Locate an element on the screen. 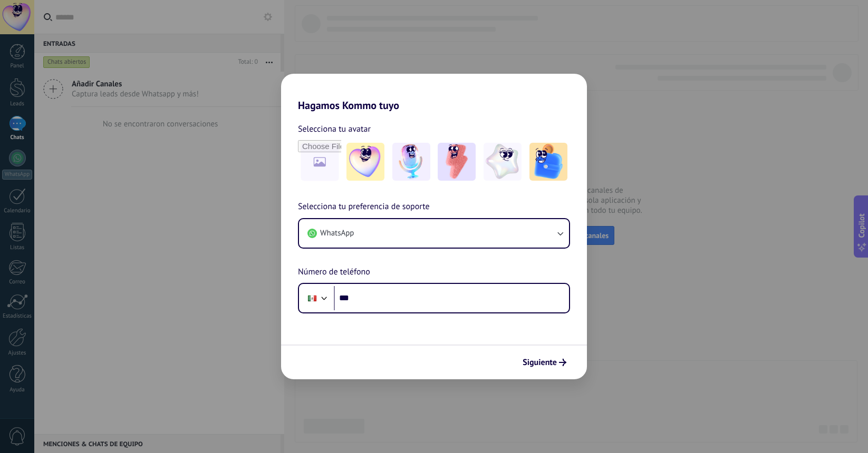 The height and width of the screenshot is (453, 868). img: -3.jpeg is located at coordinates (457, 161).